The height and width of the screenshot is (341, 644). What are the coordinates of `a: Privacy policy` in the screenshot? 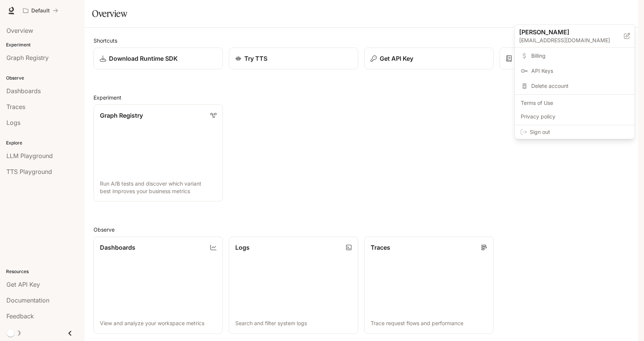 It's located at (575, 117).